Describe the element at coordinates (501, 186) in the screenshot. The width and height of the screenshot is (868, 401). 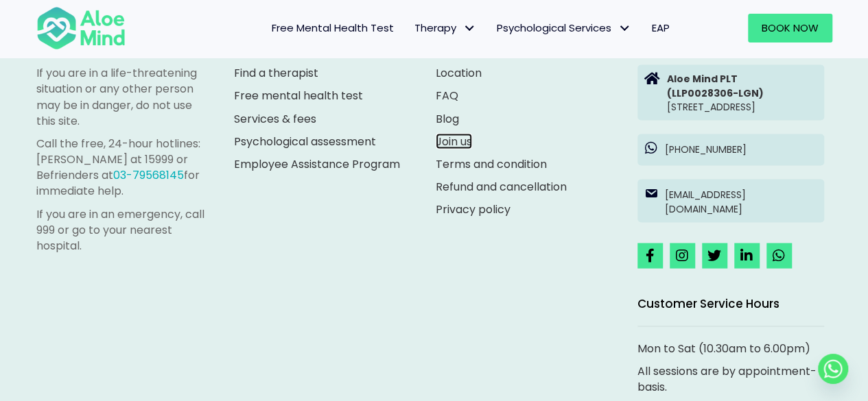
I see `a: Refund and cancellation` at that location.